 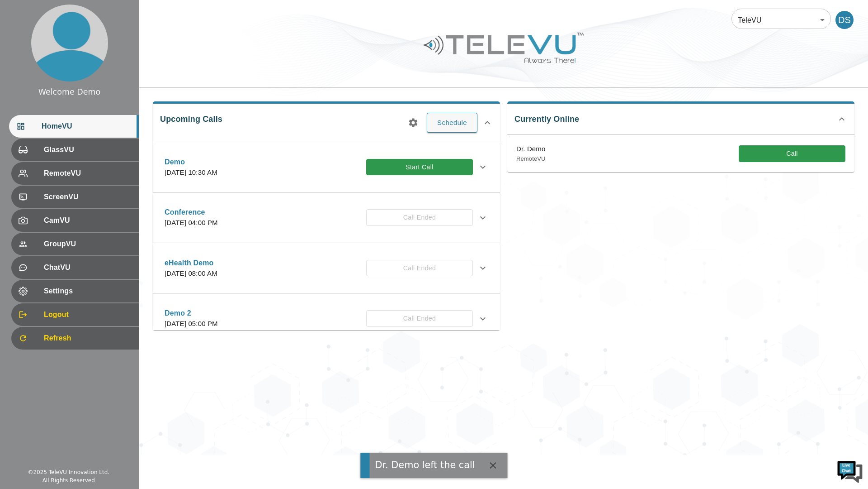 I want to click on div: GroupVU, so click(x=75, y=244).